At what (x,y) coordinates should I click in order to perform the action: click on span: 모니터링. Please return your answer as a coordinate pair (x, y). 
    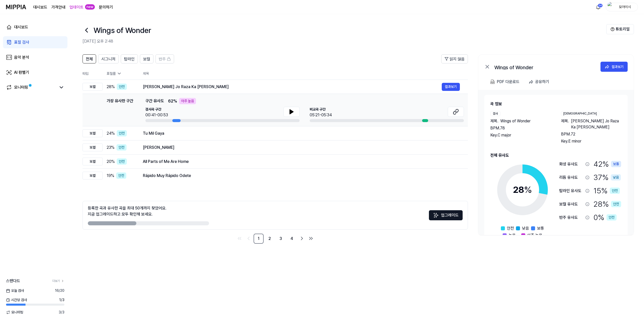
    Looking at the image, I should click on (15, 312).